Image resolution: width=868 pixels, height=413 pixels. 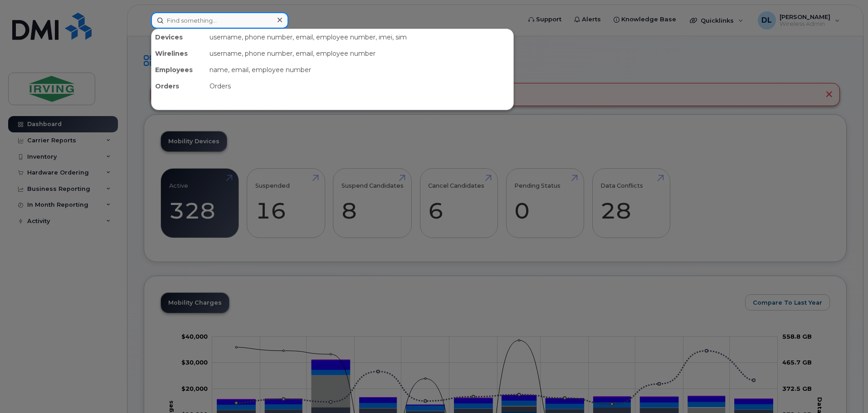 I want to click on div: username, phone number, email, employee number, so click(x=359, y=53).